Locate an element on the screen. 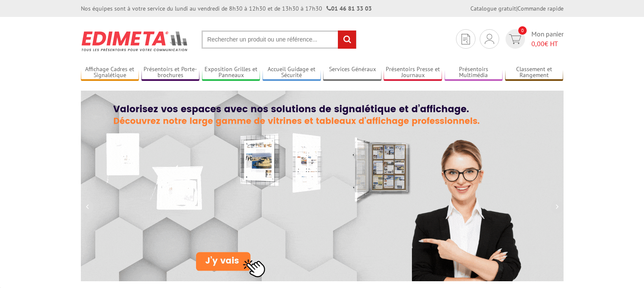 Image resolution: width=644 pixels, height=288 pixels. div: Nos équipes sont à votre service du lundi au vendredi de 8h30 à 12h30 et de 13h30 à 17h30 is located at coordinates (227, 9).